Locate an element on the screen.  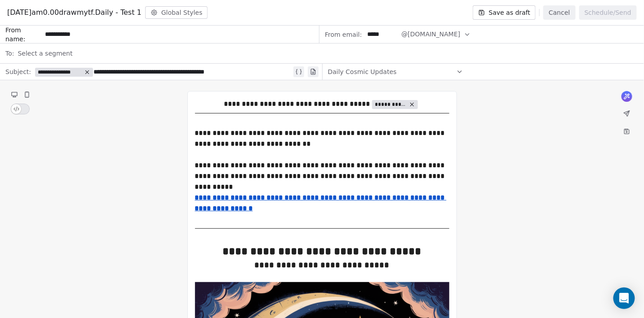
button: Global Styles is located at coordinates (177, 12).